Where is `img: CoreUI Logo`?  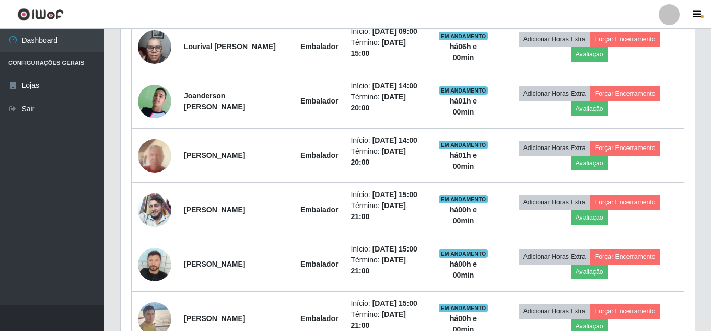 img: CoreUI Logo is located at coordinates (40, 14).